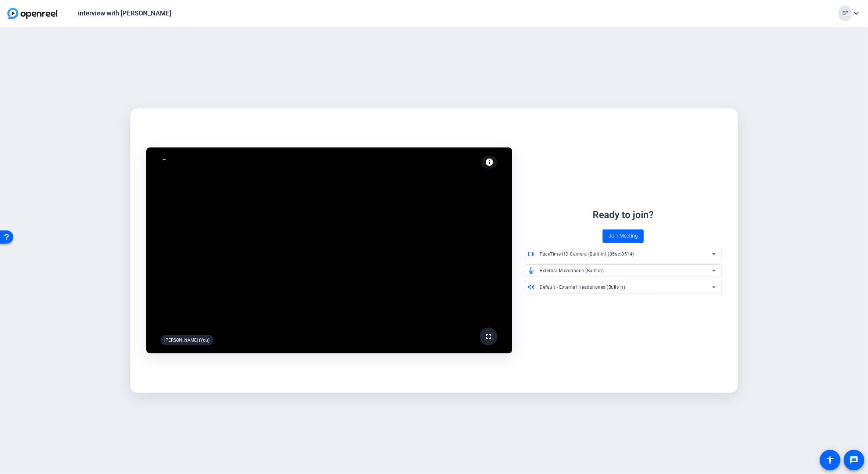 The height and width of the screenshot is (474, 868). Describe the element at coordinates (572, 271) in the screenshot. I see `span: External Microphone (Built-in)` at that location.